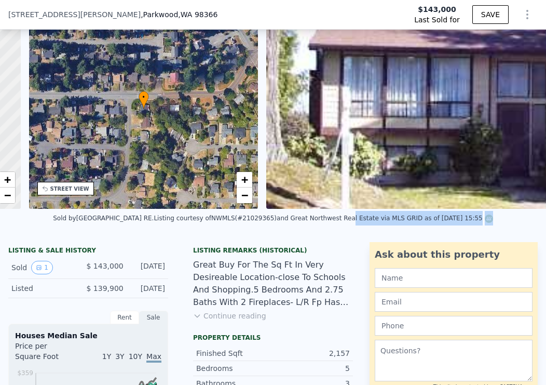  What do you see at coordinates (437, 20) in the screenshot?
I see `span: Last Sold for` at bounding box center [437, 20].